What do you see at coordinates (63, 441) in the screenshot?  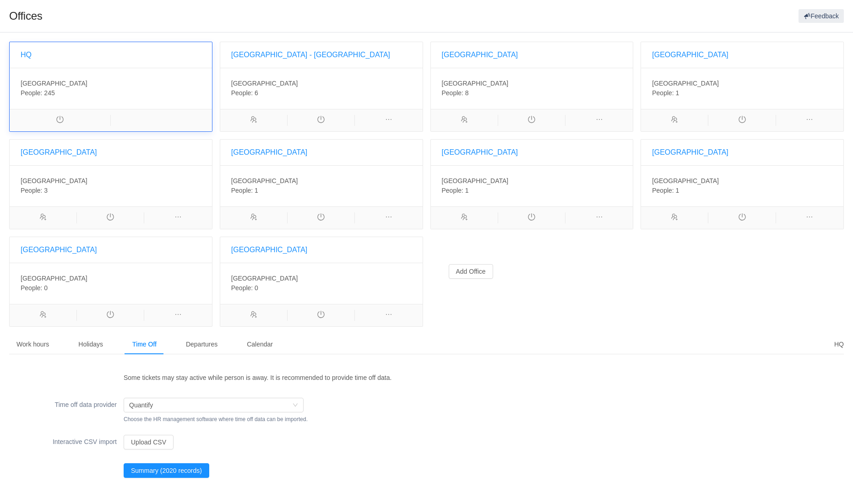 I see `label: Interactive CSV import` at bounding box center [63, 441].